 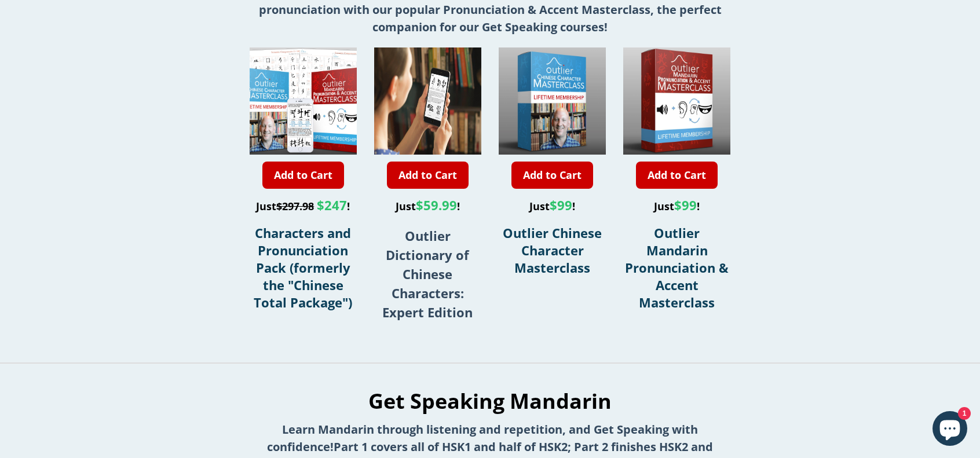 I want to click on a: Outlier Chinese Character Masterclass, so click(x=552, y=250).